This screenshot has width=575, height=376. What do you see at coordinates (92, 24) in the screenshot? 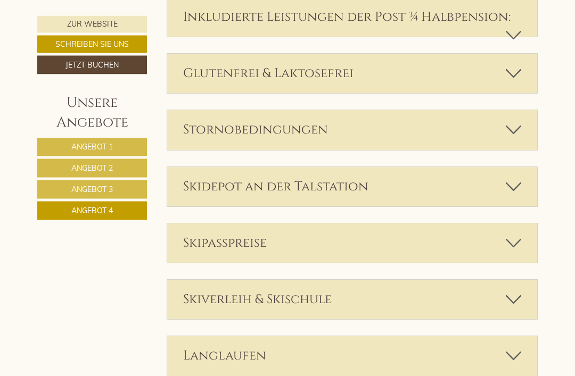
I see `a: Zur Website` at bounding box center [92, 24].